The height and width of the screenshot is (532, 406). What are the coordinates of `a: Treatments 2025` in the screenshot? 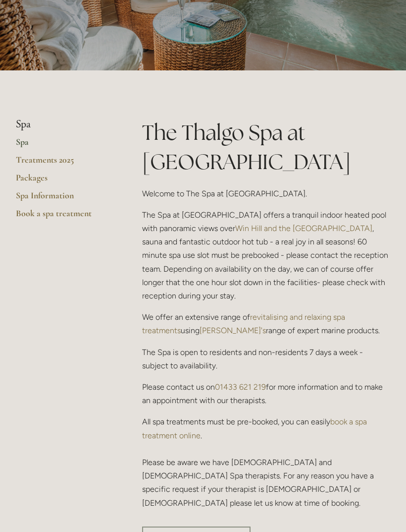 It's located at (63, 163).